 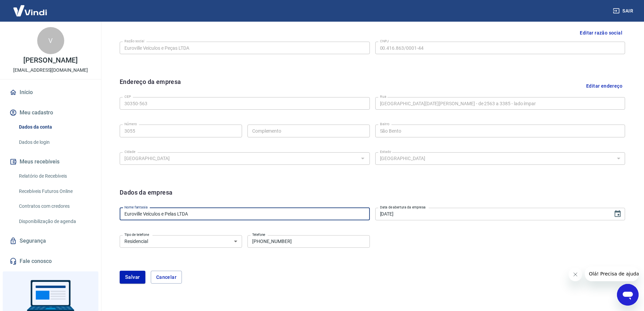 What do you see at coordinates (492, 214) in the screenshot?
I see `input: DD/MM/YYYY` at bounding box center [492, 214].